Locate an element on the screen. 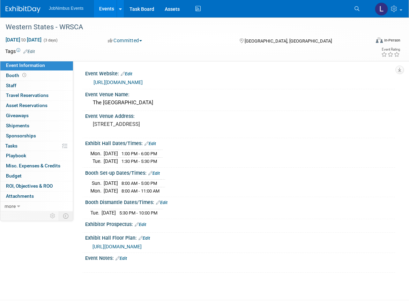 The image size is (409, 301). a: Shipments is located at coordinates (37, 126).